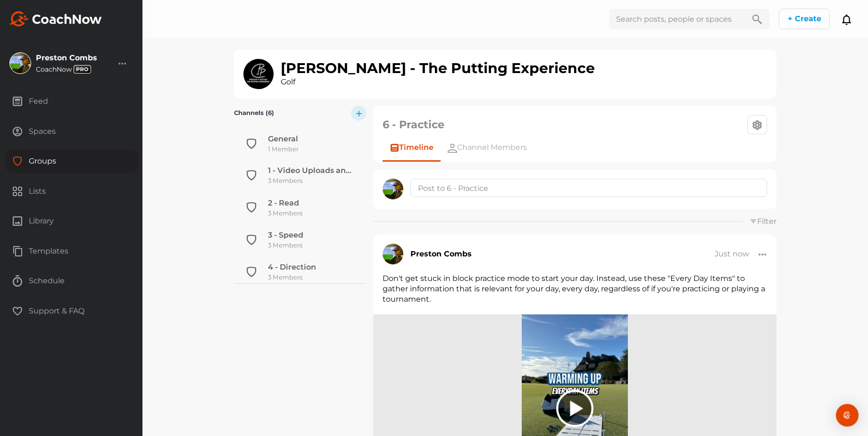 The height and width of the screenshot is (436, 868). What do you see at coordinates (413, 125) in the screenshot?
I see `h2: 6 - Practice` at bounding box center [413, 125].